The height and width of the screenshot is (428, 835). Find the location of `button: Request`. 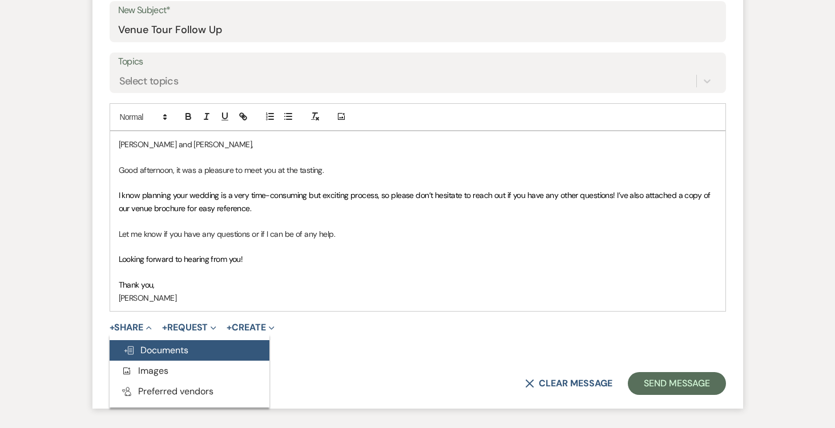

button: Request is located at coordinates (189, 328).